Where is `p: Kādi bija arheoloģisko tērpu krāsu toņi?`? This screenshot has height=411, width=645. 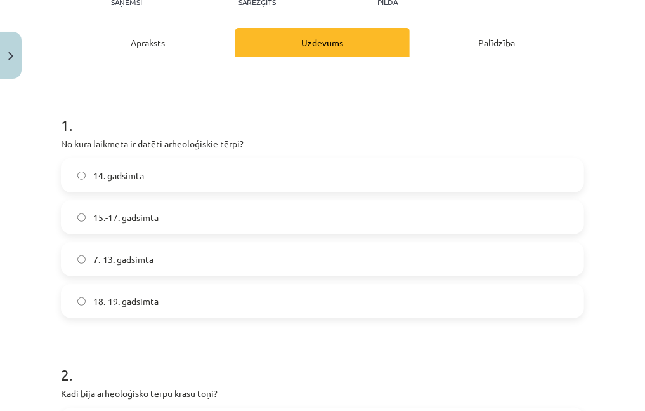 p: Kādi bija arheoloģisko tērpu krāsu toņi? is located at coordinates (322, 393).